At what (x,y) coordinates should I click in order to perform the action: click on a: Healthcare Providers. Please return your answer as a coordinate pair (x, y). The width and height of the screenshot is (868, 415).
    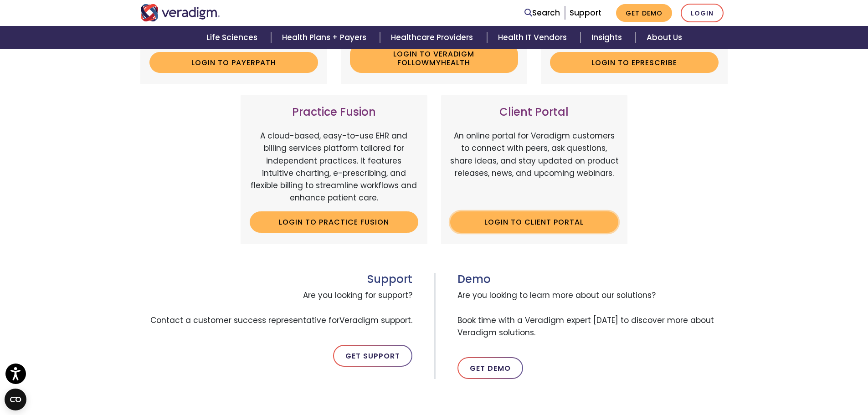
    Looking at the image, I should click on (433, 38).